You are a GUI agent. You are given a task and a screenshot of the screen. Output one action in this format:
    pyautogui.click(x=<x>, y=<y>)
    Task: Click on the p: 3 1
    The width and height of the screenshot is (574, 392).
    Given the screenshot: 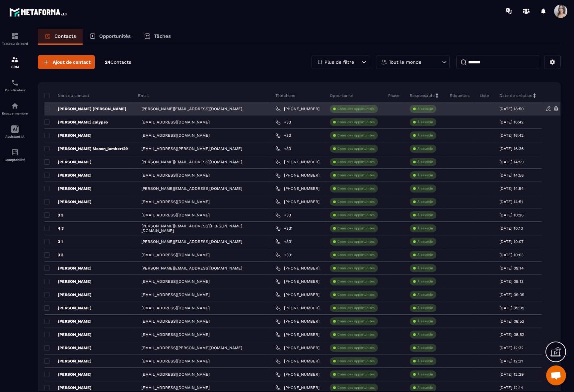 What is the action you would take?
    pyautogui.click(x=54, y=241)
    